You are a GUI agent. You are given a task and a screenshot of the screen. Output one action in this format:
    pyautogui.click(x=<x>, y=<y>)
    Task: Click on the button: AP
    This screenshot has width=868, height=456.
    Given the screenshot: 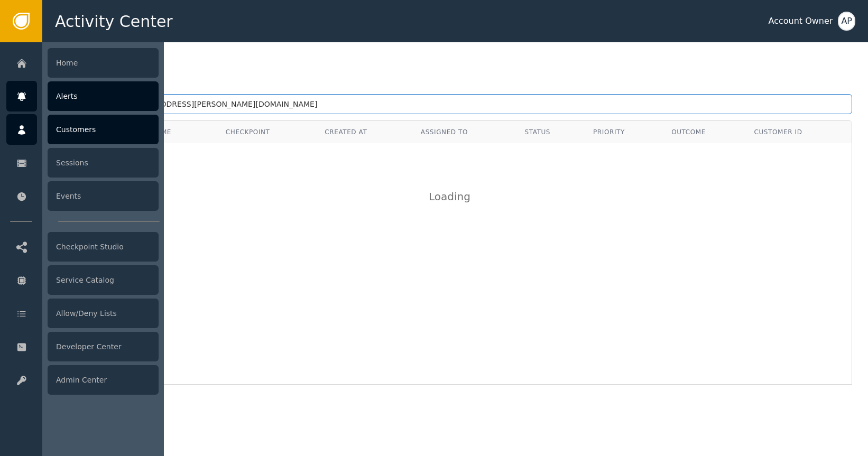 What is the action you would take?
    pyautogui.click(x=846, y=21)
    